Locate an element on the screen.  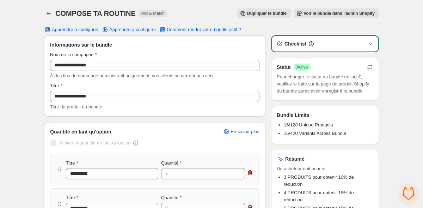
span: 16/420 Variants Across Bundle is located at coordinates (315, 133).